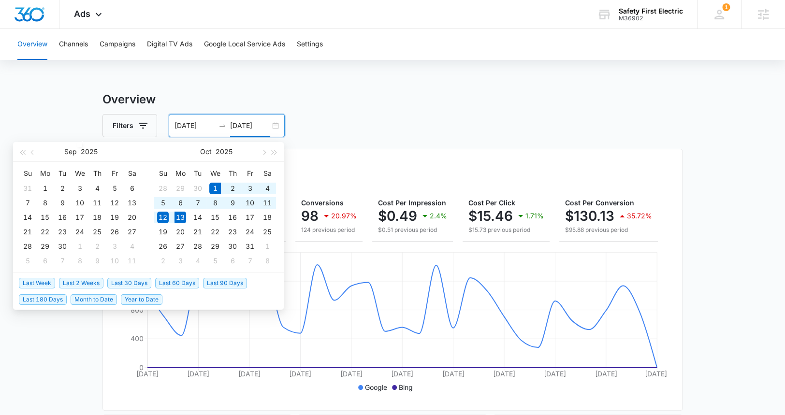 The height and width of the screenshot is (415, 785). Describe the element at coordinates (115, 232) in the screenshot. I see `td: 2025-09-26` at that location.